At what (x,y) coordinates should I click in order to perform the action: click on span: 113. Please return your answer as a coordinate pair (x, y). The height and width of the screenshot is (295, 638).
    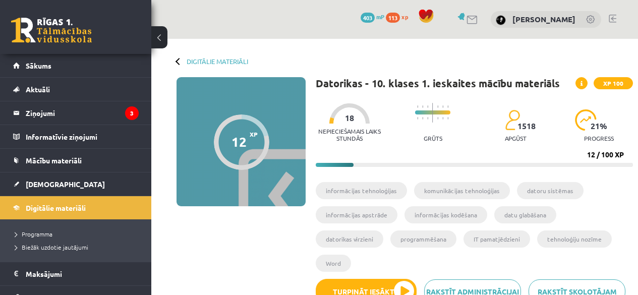
    Looking at the image, I should click on (393, 18).